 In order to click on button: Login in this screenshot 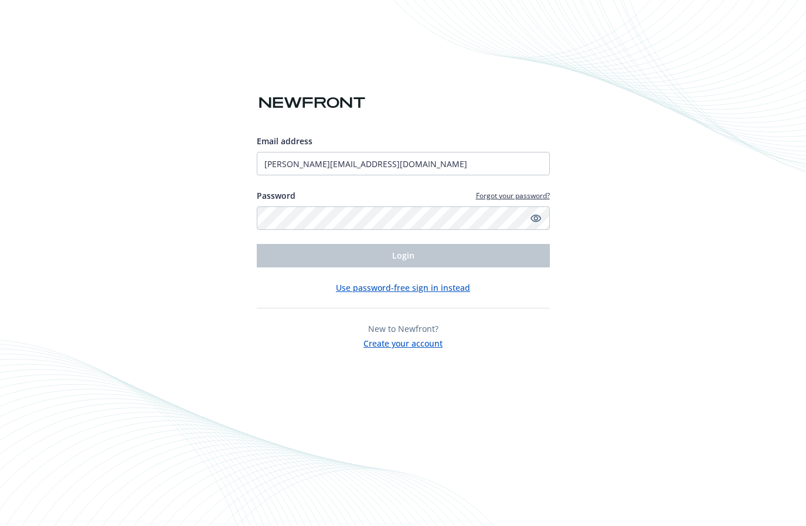, I will do `click(403, 255)`.